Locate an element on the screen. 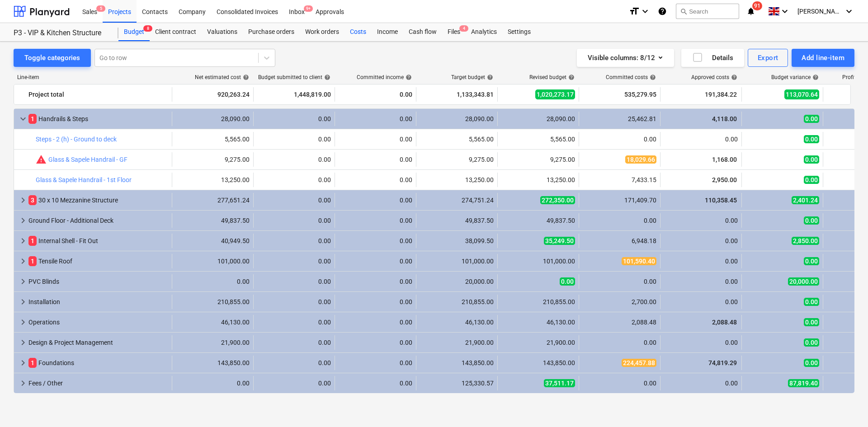  a: Valuations is located at coordinates (222, 32).